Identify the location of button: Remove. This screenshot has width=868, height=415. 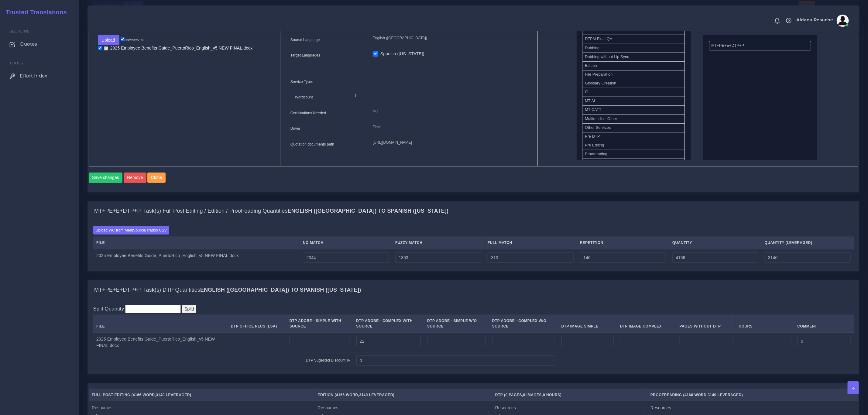
(135, 178).